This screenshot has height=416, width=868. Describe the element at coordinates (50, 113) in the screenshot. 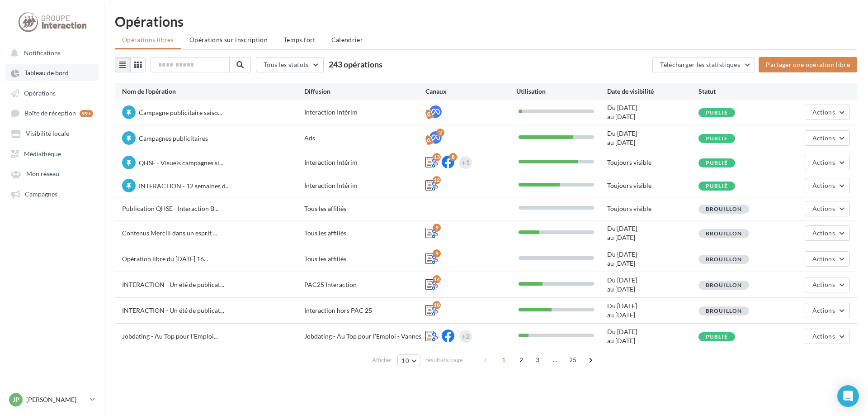

I see `span: Boîte de réception` at that location.